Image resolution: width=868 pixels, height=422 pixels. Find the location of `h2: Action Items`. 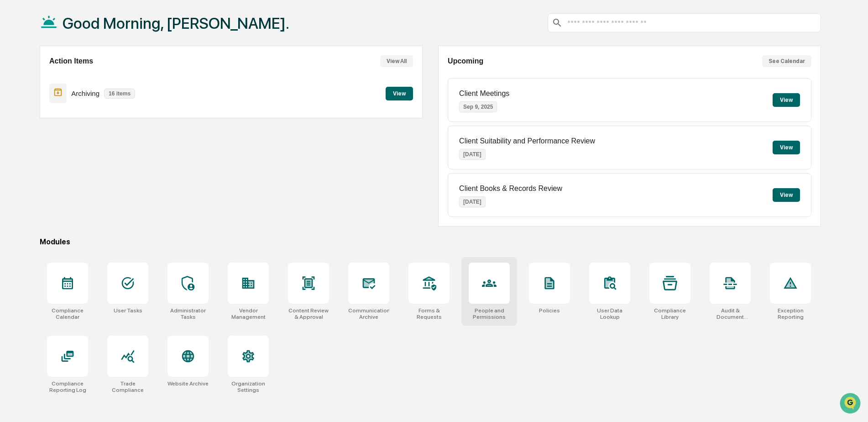

h2: Action Items is located at coordinates (71, 61).